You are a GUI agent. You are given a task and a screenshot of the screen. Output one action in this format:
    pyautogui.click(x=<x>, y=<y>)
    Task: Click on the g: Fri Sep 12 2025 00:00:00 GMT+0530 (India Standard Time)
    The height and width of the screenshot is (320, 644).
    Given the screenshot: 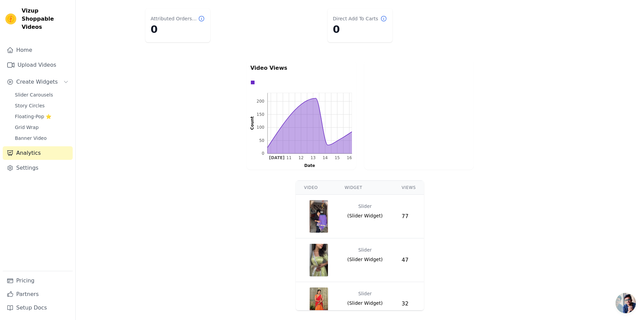 What is the action you would take?
    pyautogui.click(x=301, y=158)
    